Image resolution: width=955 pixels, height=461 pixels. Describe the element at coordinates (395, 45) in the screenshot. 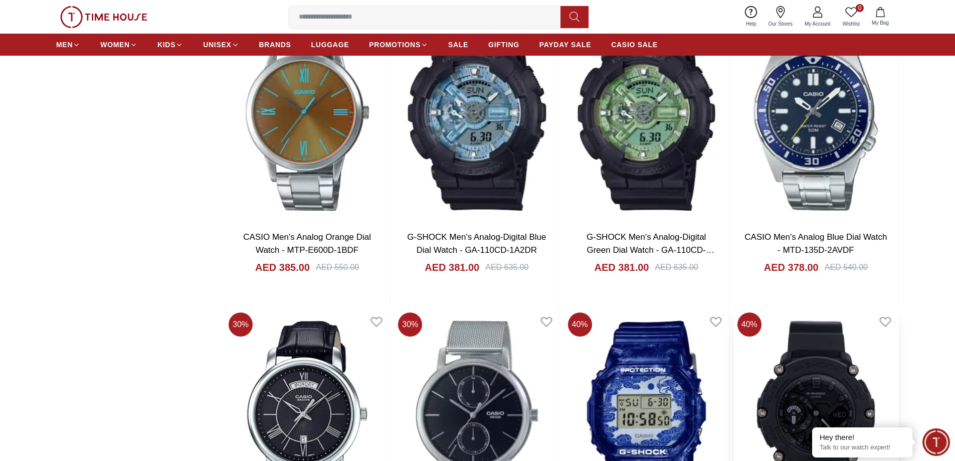

I see `span: PROMOTIONS` at that location.